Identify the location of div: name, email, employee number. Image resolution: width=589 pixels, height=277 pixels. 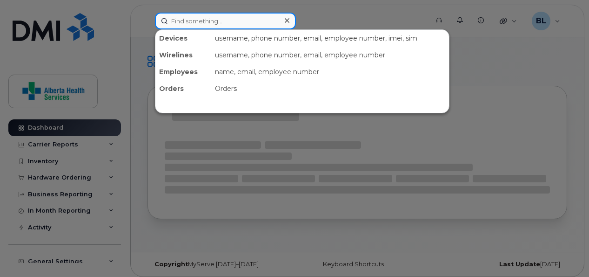
(330, 72).